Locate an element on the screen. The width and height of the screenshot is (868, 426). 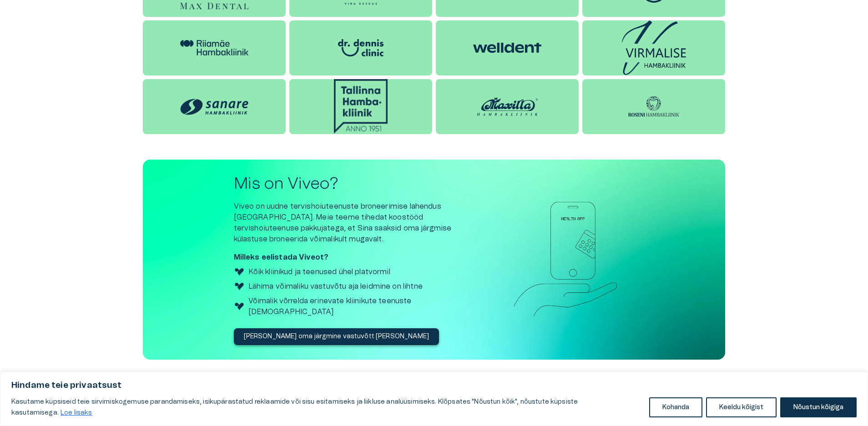
button: Nõustun kõigiga is located at coordinates (818, 408).